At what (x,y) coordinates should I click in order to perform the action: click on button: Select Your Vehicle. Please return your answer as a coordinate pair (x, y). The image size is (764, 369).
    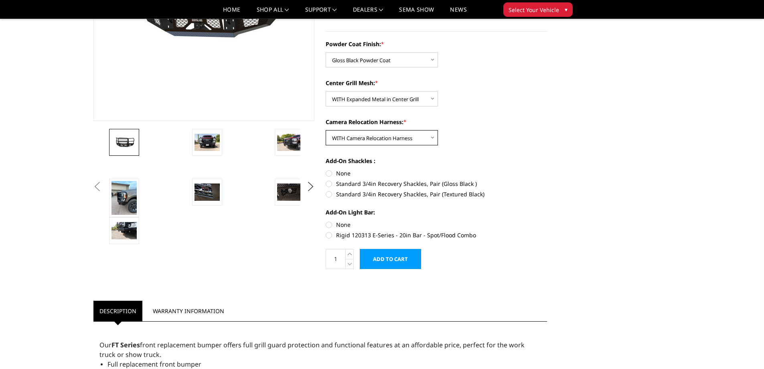
    Looking at the image, I should click on (538, 10).